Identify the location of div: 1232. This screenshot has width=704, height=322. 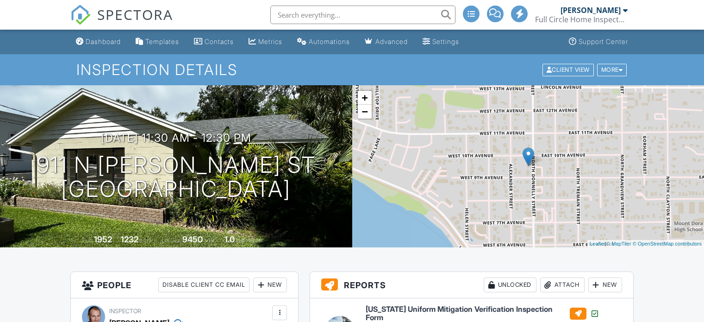
(130, 239).